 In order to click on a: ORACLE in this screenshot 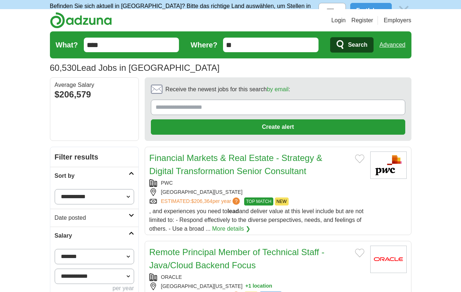, I will do `click(172, 277)`.